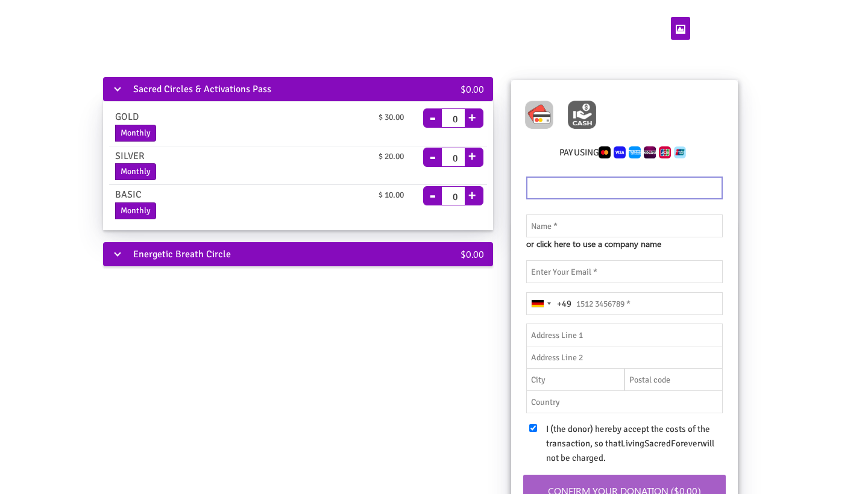  Describe the element at coordinates (539, 114) in the screenshot. I see `img: CardCollection` at that location.